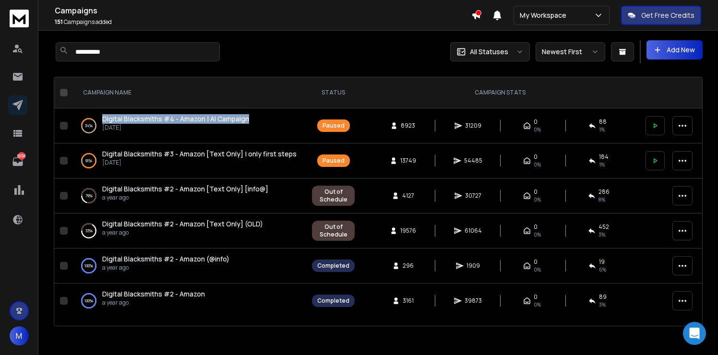 The height and width of the screenshot is (355, 718). What do you see at coordinates (473, 231) in the screenshot?
I see `span: 61064` at bounding box center [473, 231].